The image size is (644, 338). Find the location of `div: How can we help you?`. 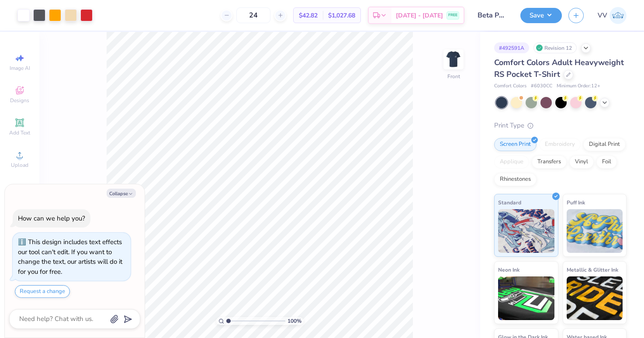

div: How can we help you? is located at coordinates (51, 218).